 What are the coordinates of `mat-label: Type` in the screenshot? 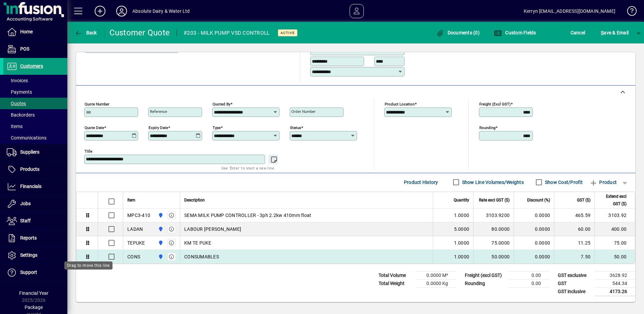 It's located at (216, 128).